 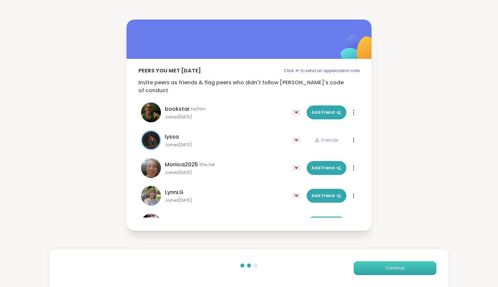 What do you see at coordinates (151, 196) in the screenshot?
I see `img: LynnLG` at bounding box center [151, 196].